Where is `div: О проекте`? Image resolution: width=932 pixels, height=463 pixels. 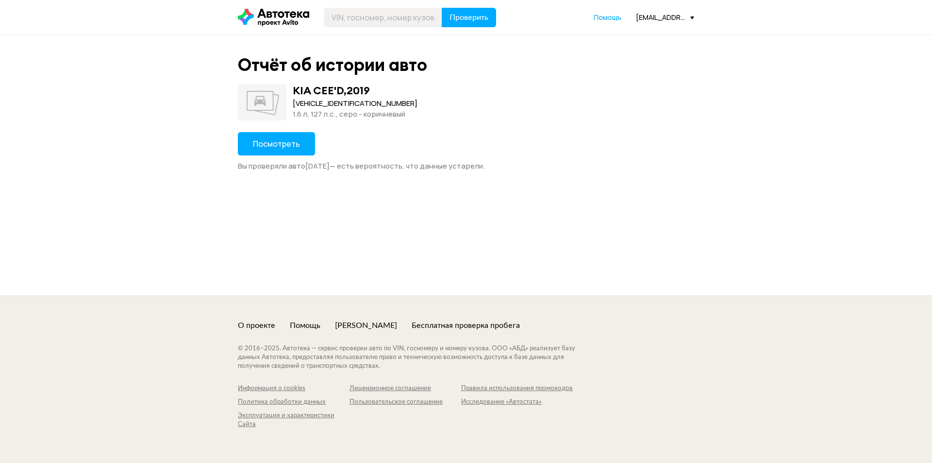
div: О проекте is located at coordinates (256, 325).